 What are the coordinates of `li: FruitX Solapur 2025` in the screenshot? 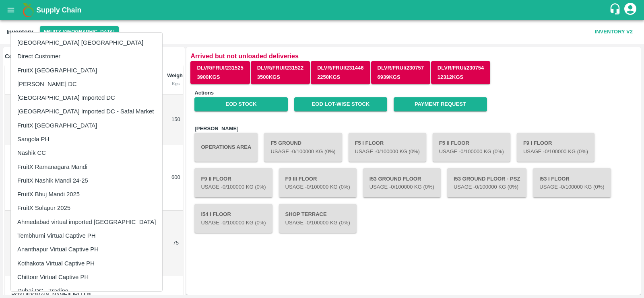 It's located at (87, 208).